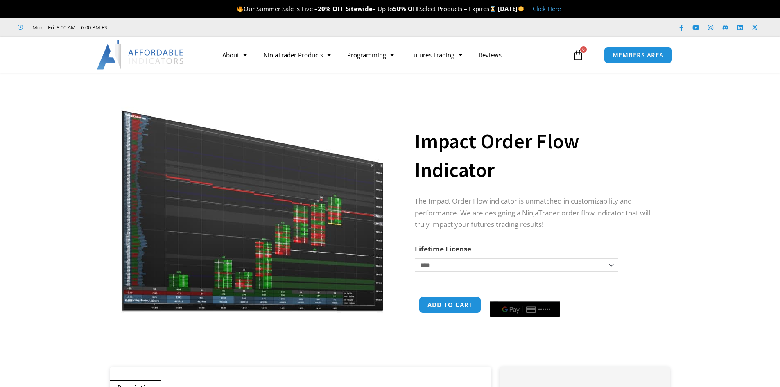 This screenshot has width=780, height=387. I want to click on label: Lifetime License, so click(443, 248).